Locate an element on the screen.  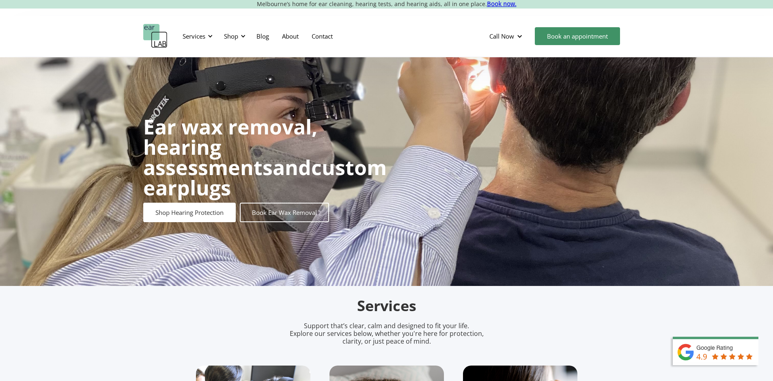
strong: custom earplugs is located at coordinates (265, 177).